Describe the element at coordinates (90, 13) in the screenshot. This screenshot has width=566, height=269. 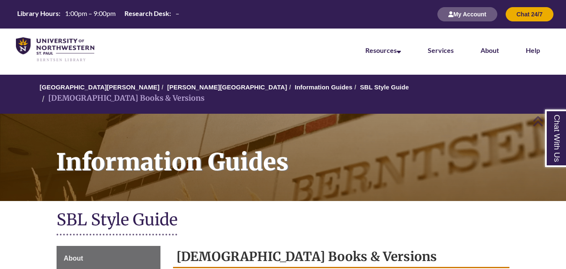
I see `span: 1:00pm – 9:00pm` at that location.